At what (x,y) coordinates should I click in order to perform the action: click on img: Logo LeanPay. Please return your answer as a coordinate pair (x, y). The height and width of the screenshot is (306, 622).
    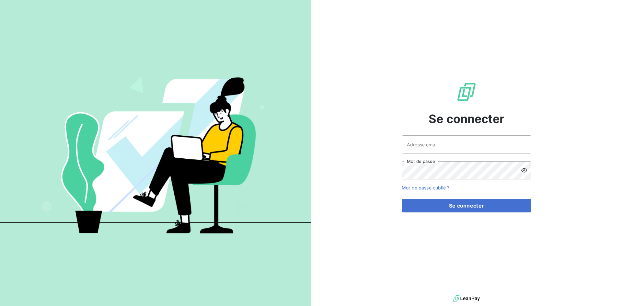
    Looking at the image, I should click on (466, 92).